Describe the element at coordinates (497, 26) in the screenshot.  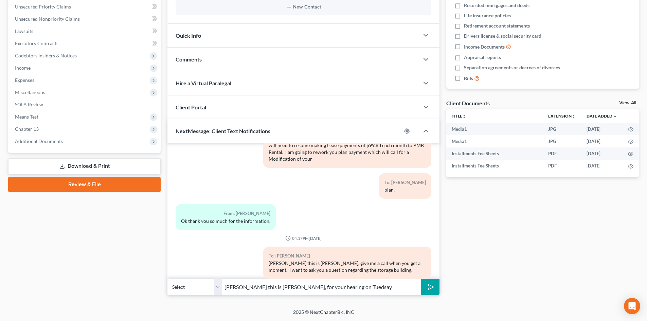
I see `span: Retirement account statements` at that location.